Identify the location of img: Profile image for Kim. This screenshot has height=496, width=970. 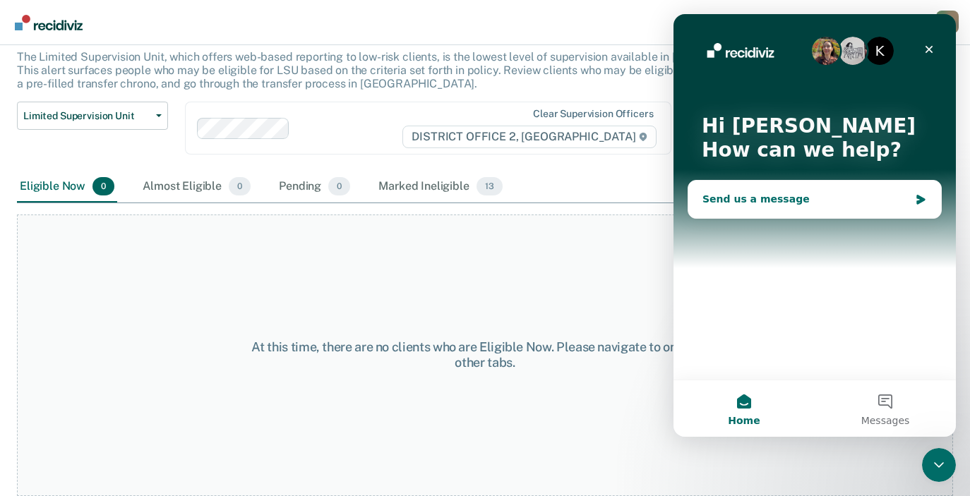
(179, 37).